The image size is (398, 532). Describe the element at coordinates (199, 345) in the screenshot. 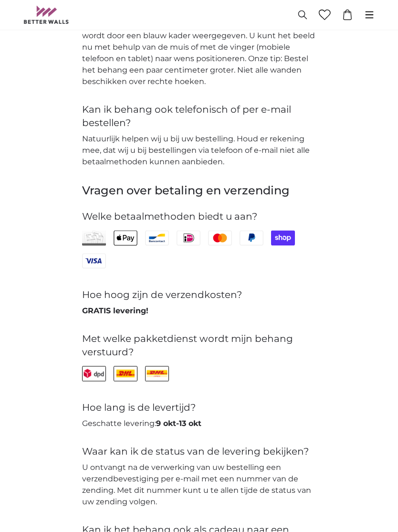

I see `h4: Met welke pakketdienst wordt mijn behang verstuurd?` at that location.